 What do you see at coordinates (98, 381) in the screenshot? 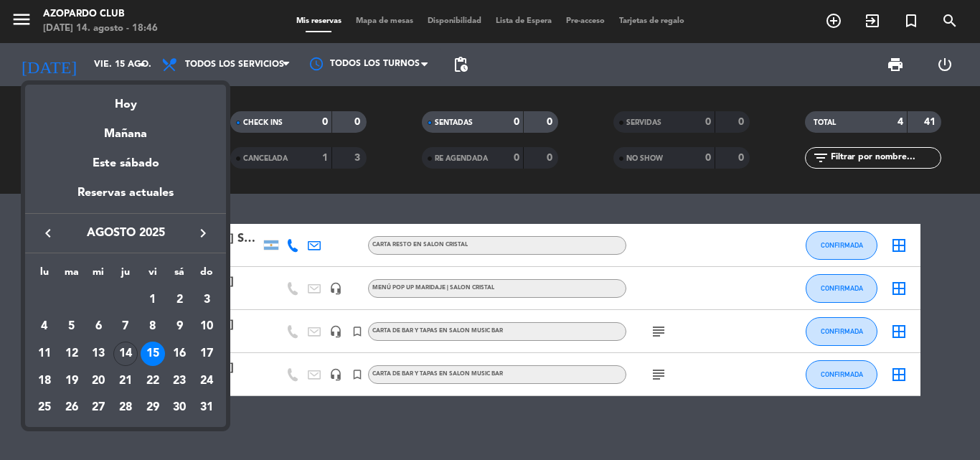
I see `td: 20 de agosto de 2025` at bounding box center [98, 381].